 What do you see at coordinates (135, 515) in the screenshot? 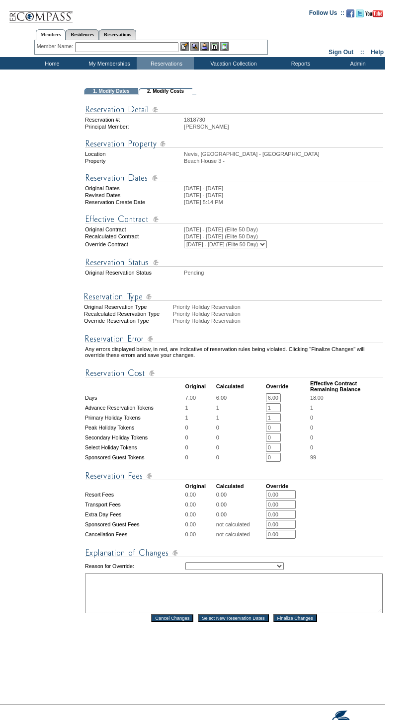
I see `td: Extra Day Fees` at bounding box center [135, 515].